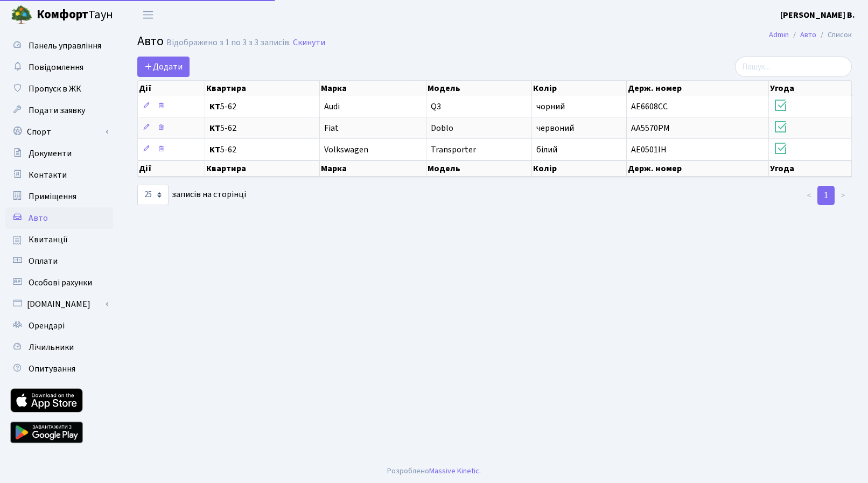  I want to click on a: Додати, so click(163, 67).